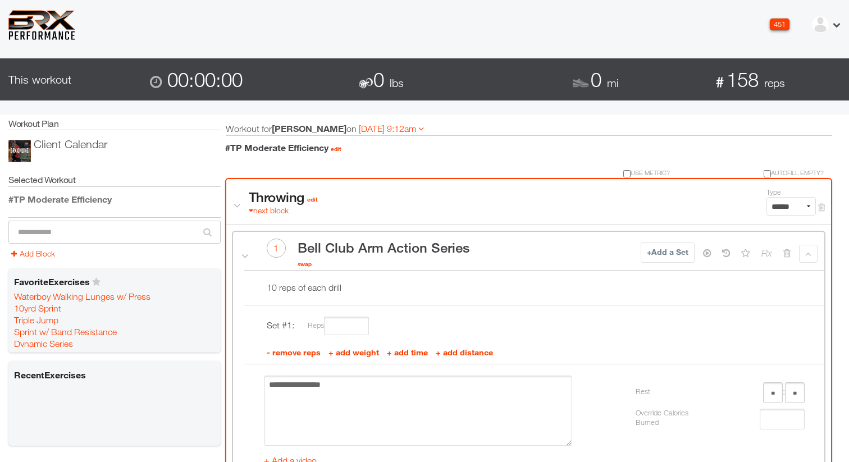 Image resolution: width=849 pixels, height=462 pixels. I want to click on span: reps, so click(774, 83).